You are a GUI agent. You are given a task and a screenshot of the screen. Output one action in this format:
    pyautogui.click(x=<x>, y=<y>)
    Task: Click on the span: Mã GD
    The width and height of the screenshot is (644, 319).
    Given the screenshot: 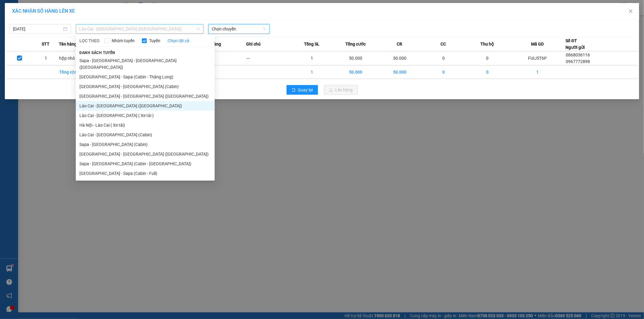 What is the action you would take?
    pyautogui.click(x=538, y=44)
    